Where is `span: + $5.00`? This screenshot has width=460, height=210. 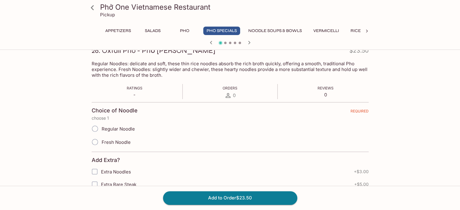 span: + $5.00 is located at coordinates (361, 184).